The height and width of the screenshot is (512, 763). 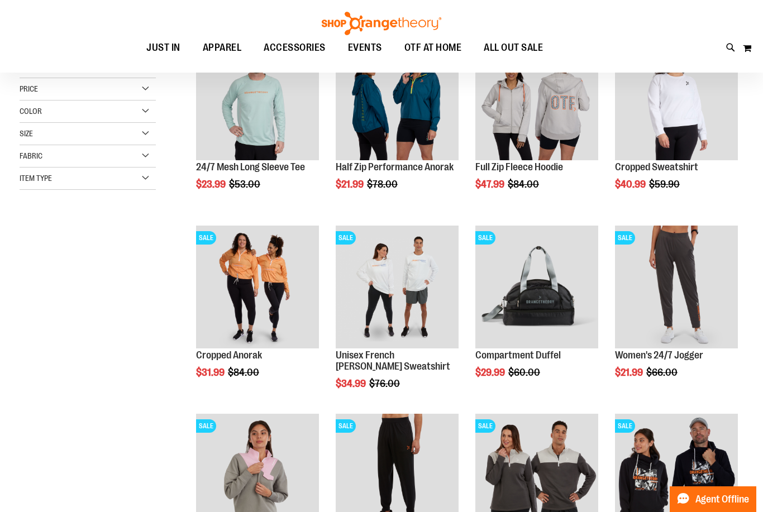 What do you see at coordinates (31, 156) in the screenshot?
I see `span: Fabric` at bounding box center [31, 156].